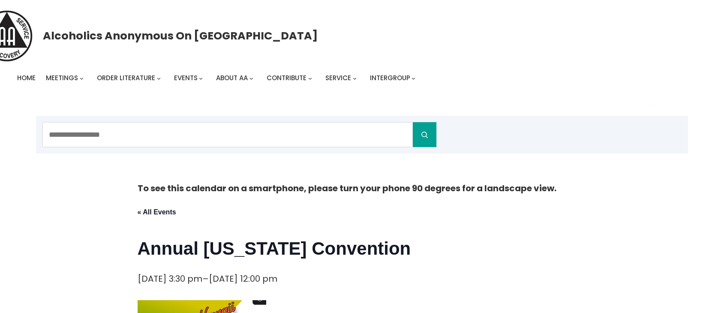  What do you see at coordinates (413, 78) in the screenshot?
I see `button: Intergroup submenu` at bounding box center [413, 78].